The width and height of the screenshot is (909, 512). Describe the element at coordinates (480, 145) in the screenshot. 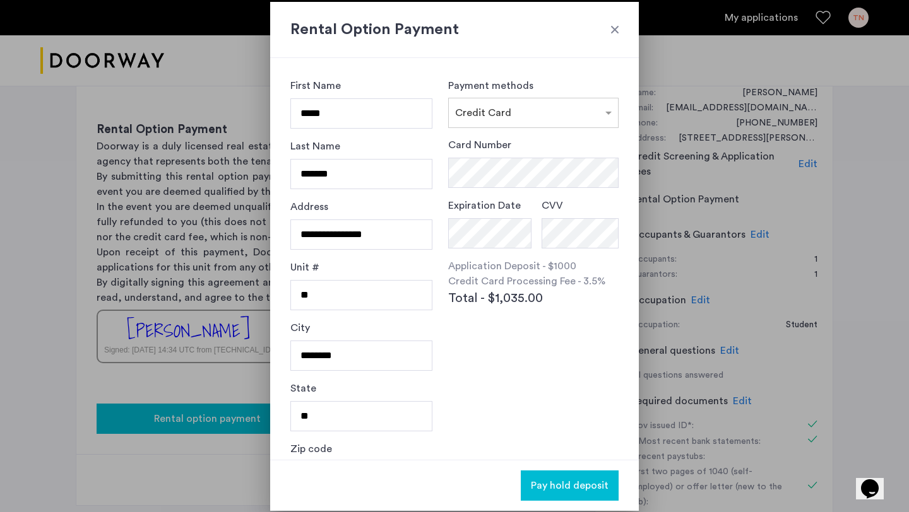

I see `label: Card Number` at that location.